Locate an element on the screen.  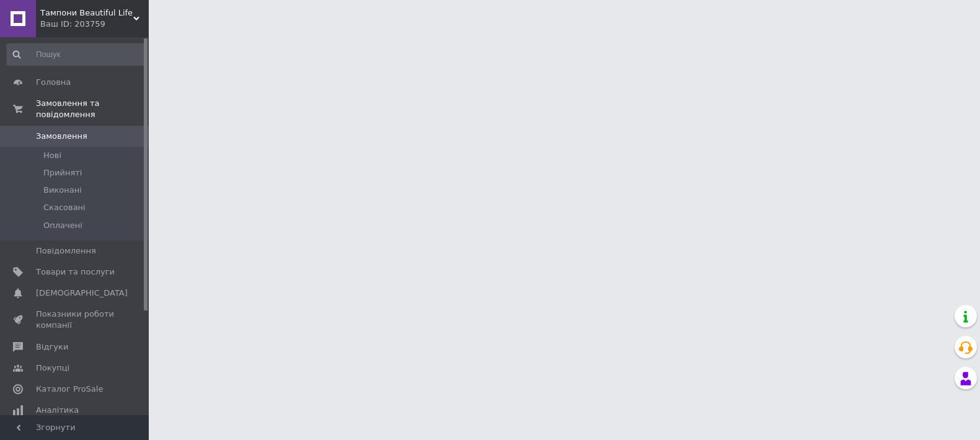
span: Показники роботи компанії is located at coordinates (75, 319).